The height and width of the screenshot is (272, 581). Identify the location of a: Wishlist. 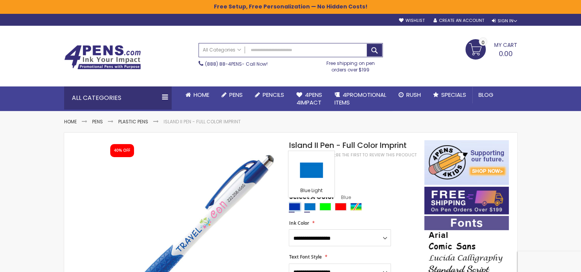
(411, 20).